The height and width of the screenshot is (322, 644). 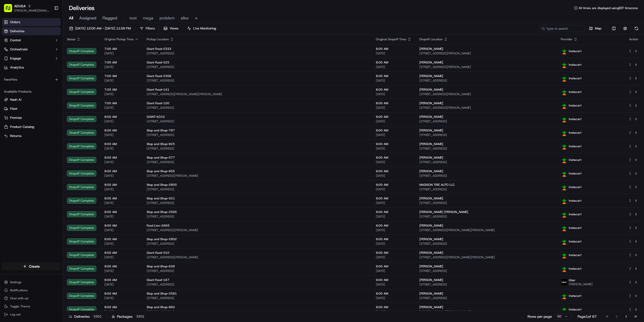 What do you see at coordinates (31, 92) in the screenshot?
I see `div: Available Products` at bounding box center [31, 92].